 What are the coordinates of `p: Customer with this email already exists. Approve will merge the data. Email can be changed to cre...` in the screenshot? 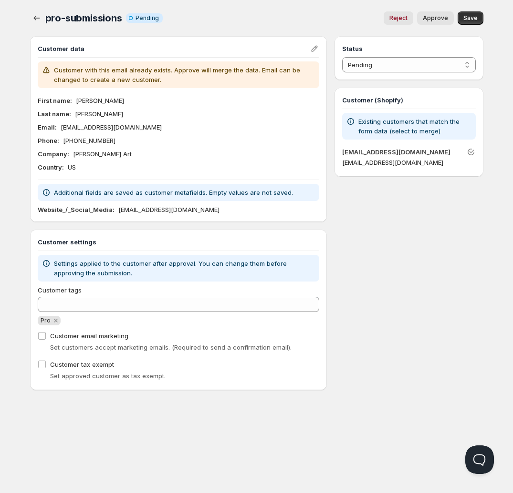 It's located at (185, 75).